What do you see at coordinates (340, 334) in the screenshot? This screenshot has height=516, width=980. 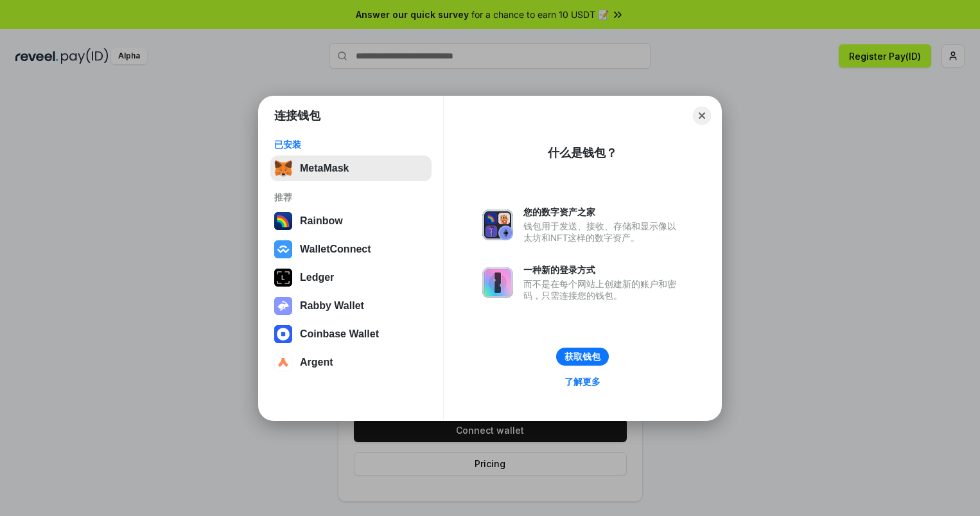 I see `div: Coinbase Wallet` at bounding box center [340, 334].